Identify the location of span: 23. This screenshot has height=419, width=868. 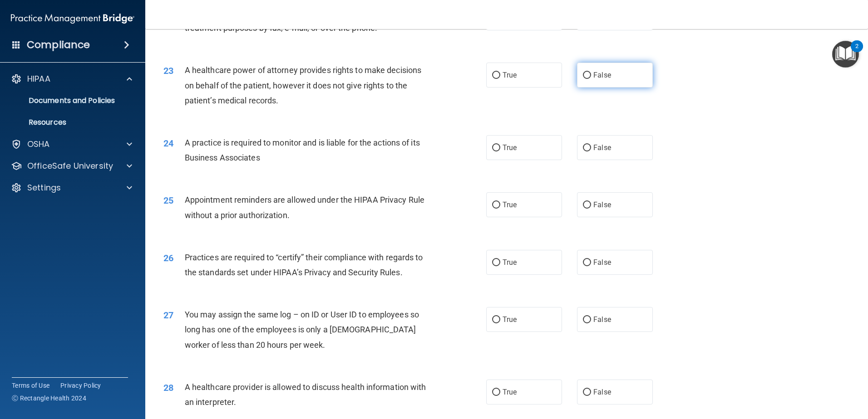
(169, 70).